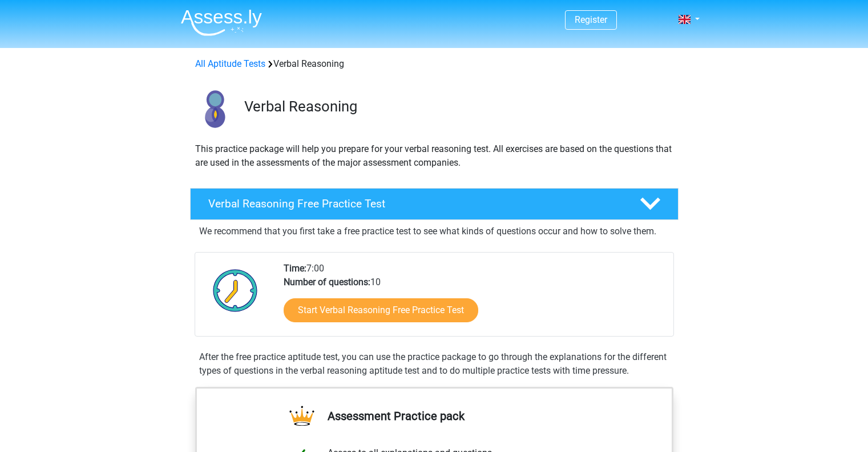 The height and width of the screenshot is (452, 868). I want to click on b: Number of questions:, so click(327, 282).